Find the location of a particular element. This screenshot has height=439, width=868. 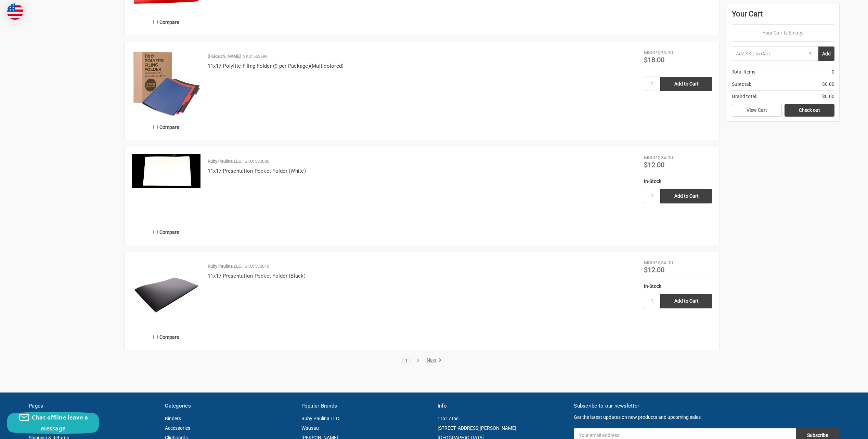

a: Accessories is located at coordinates (178, 428).